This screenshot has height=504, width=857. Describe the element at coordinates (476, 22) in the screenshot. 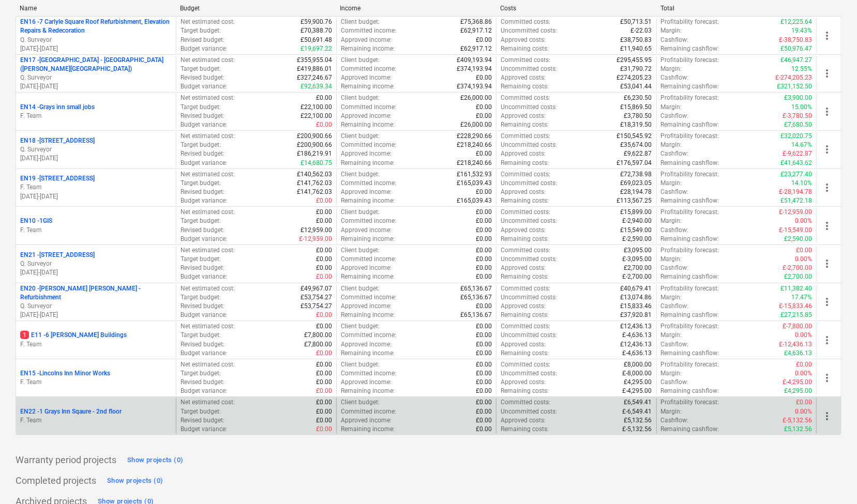

I see `p: £75,368.86` at that location.